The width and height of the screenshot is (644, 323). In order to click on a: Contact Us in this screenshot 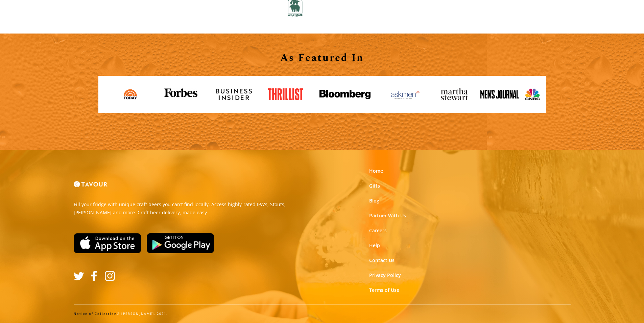, I will do `click(382, 260)`.